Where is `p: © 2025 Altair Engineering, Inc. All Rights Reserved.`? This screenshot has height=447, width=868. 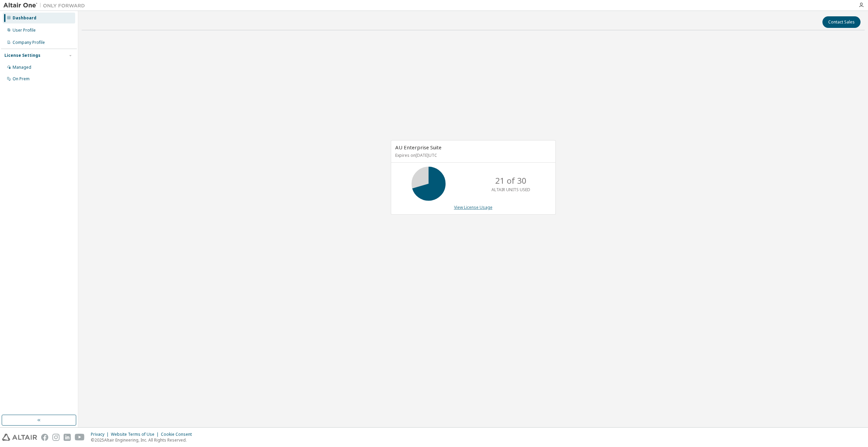 p: © 2025 Altair Engineering, Inc. All Rights Reserved. is located at coordinates (143, 439).